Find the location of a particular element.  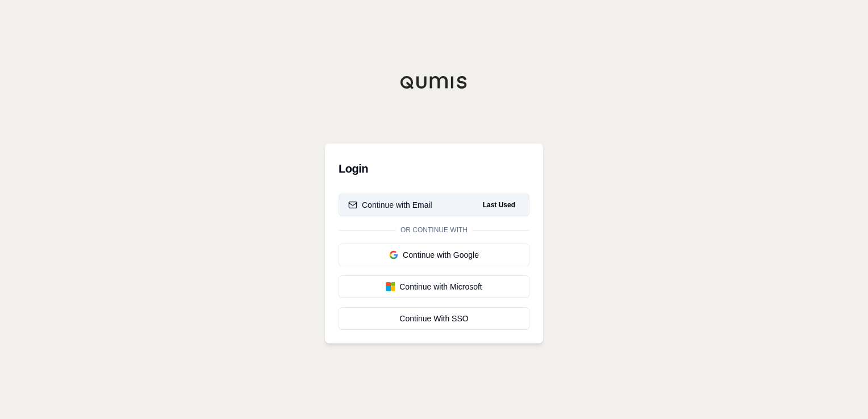

span: Or continue with is located at coordinates (434, 230).